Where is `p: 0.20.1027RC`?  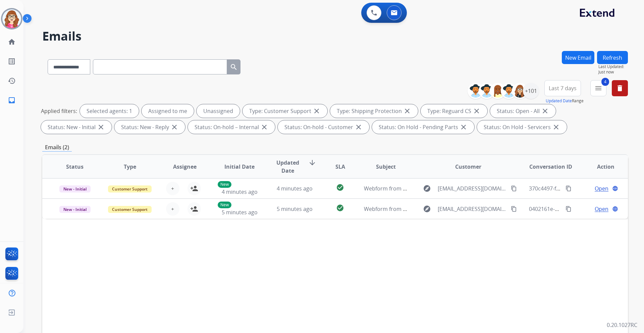 p: 0.20.1027RC is located at coordinates (622, 325).